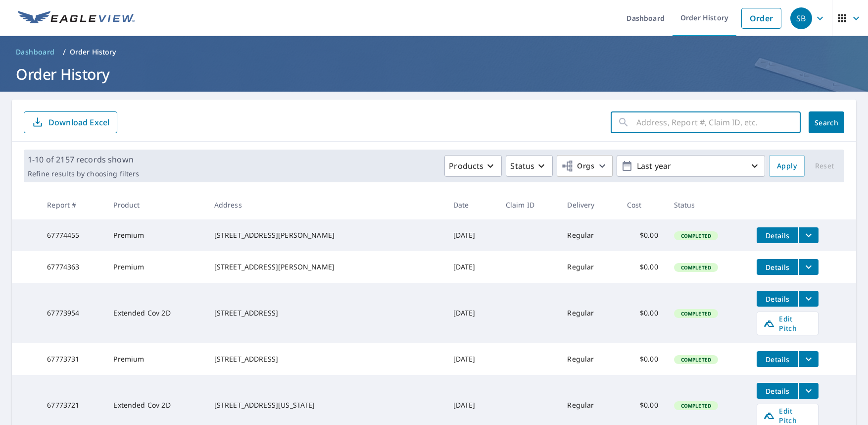 The width and height of the screenshot is (868, 425). What do you see at coordinates (155, 205) in the screenshot?
I see `th: Product` at bounding box center [155, 205].